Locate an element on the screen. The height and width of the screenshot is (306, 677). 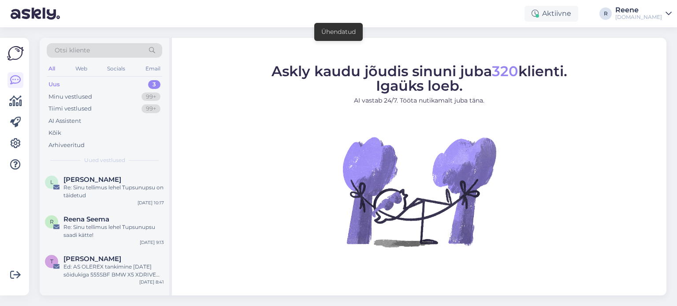
div: Minu vestlused is located at coordinates (70, 97).